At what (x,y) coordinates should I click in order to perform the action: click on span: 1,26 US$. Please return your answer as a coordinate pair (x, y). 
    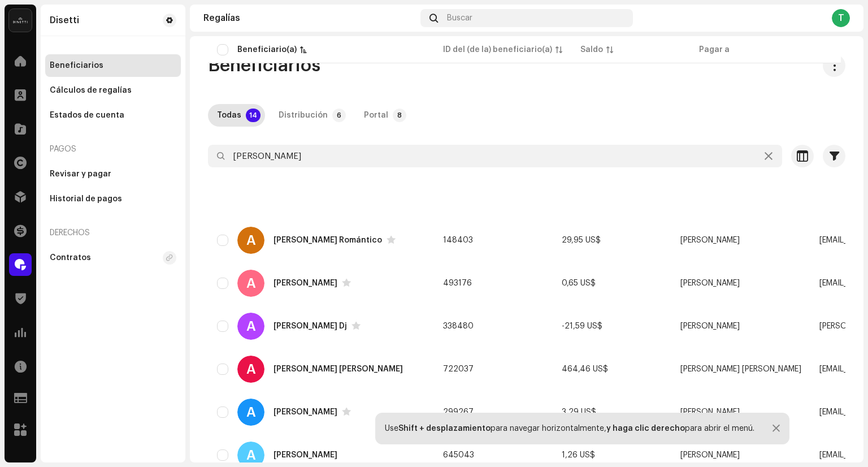
    Looking at the image, I should click on (578, 454).